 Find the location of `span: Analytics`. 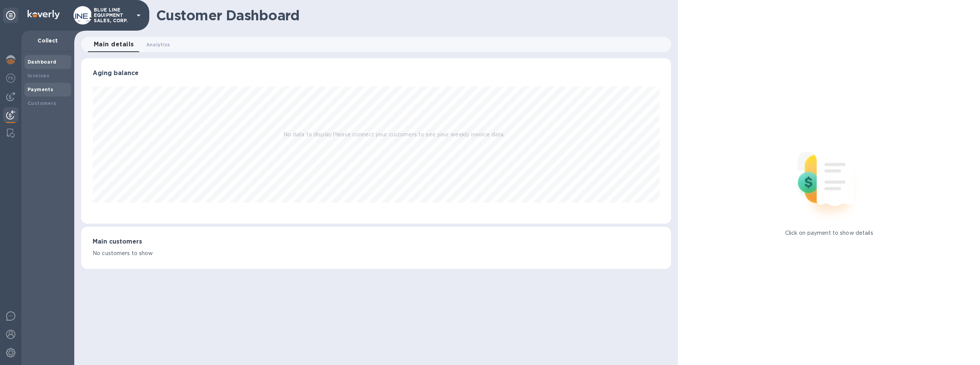

span: Analytics is located at coordinates (158, 44).